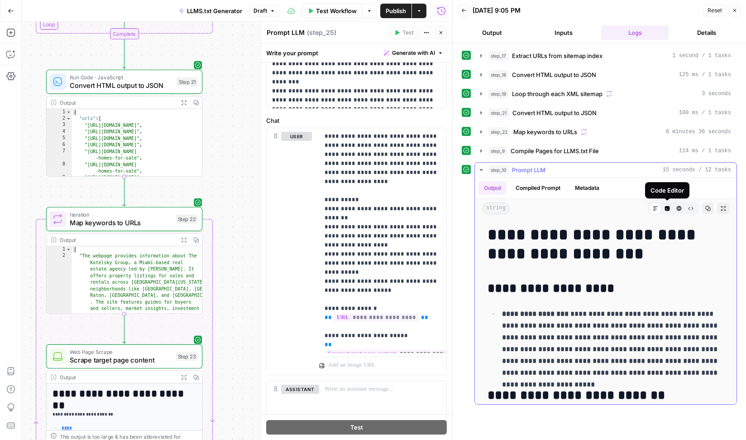 Image resolution: width=746 pixels, height=440 pixels. I want to click on button: 100 ms / 1 tasks, so click(606, 113).